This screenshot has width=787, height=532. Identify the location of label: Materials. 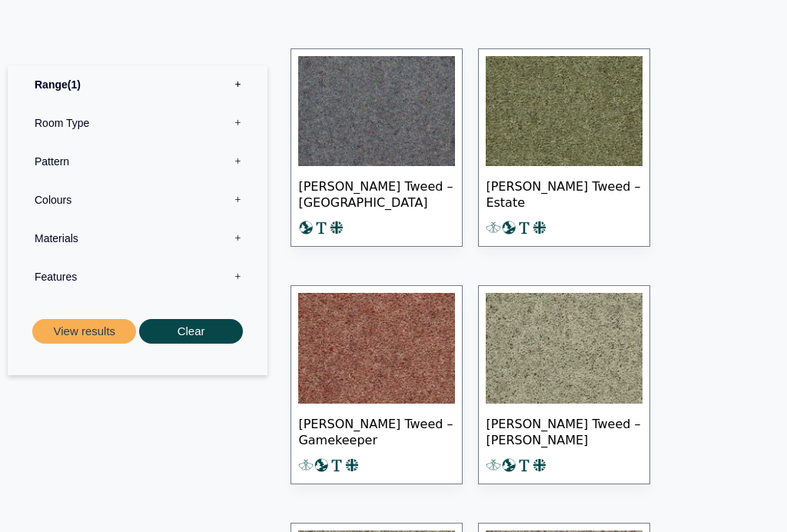
(138, 239).